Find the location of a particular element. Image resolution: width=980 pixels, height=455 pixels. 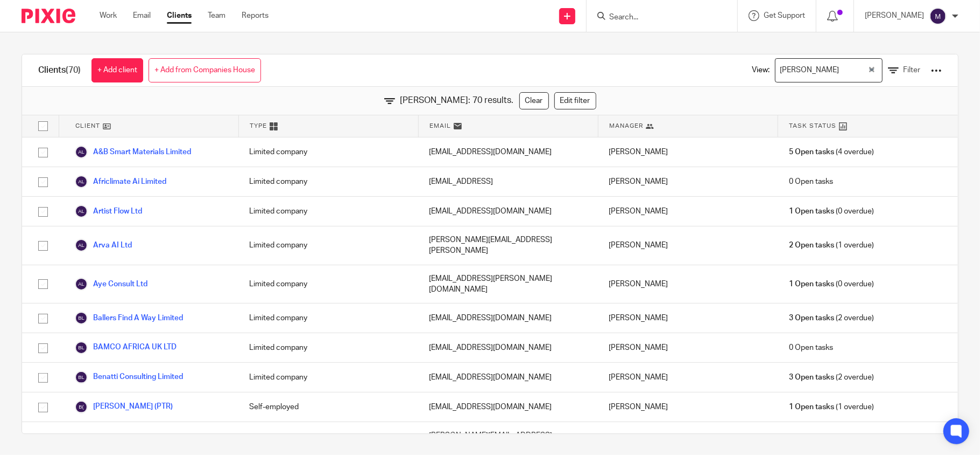

span: Task Status is located at coordinates (813, 125).